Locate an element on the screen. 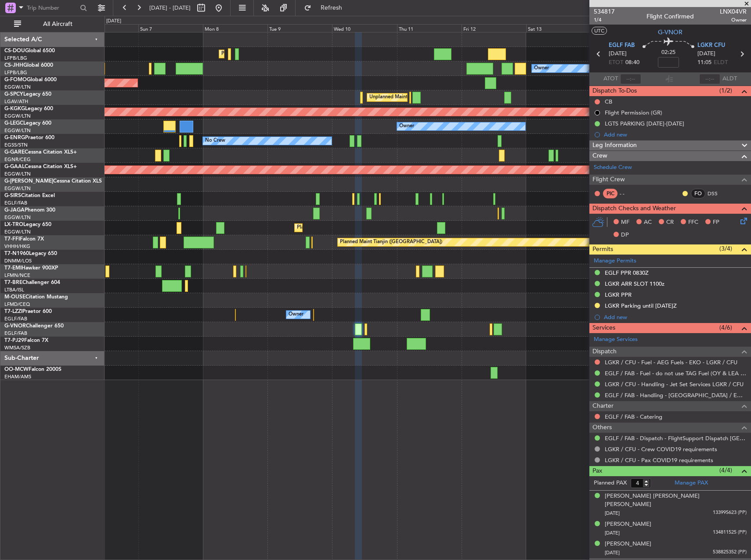 This screenshot has width=751, height=560. span: T7-EMI is located at coordinates (13, 268).